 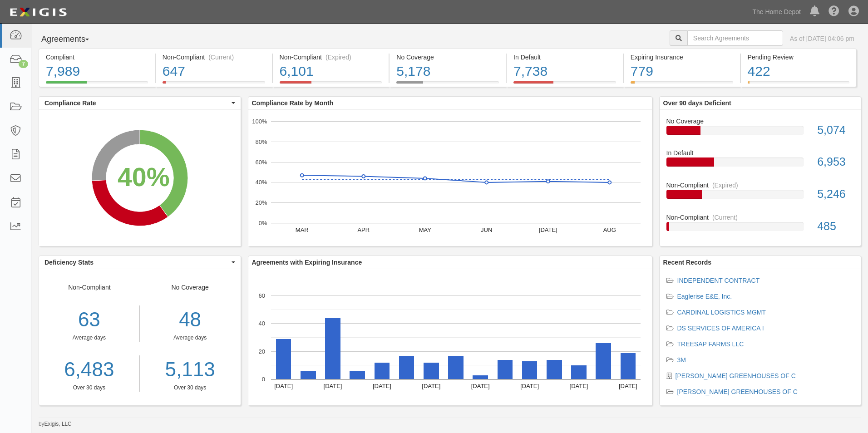 What do you see at coordinates (339, 57) in the screenshot?
I see `div: (Expired)` at bounding box center [339, 57].